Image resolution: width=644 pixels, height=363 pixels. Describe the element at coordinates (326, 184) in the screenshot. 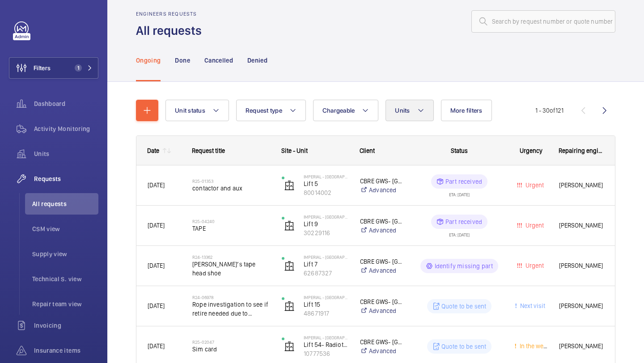

I see `p: Lift 5` at that location.